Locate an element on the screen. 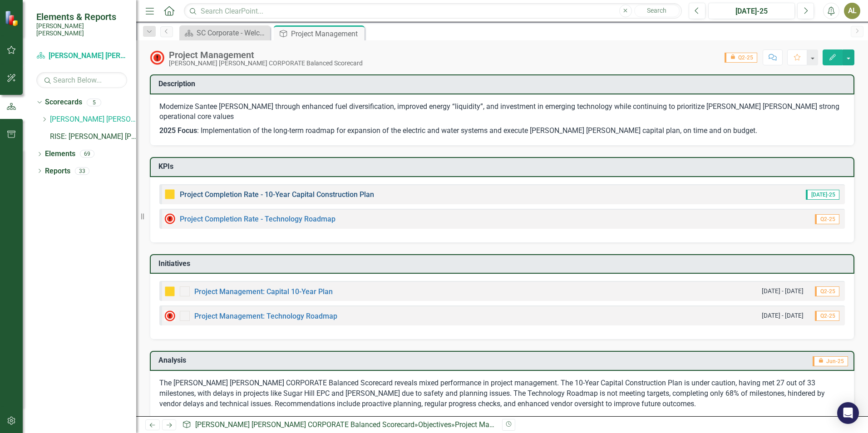 Image resolution: width=868 pixels, height=433 pixels. button: AL is located at coordinates (853, 11).